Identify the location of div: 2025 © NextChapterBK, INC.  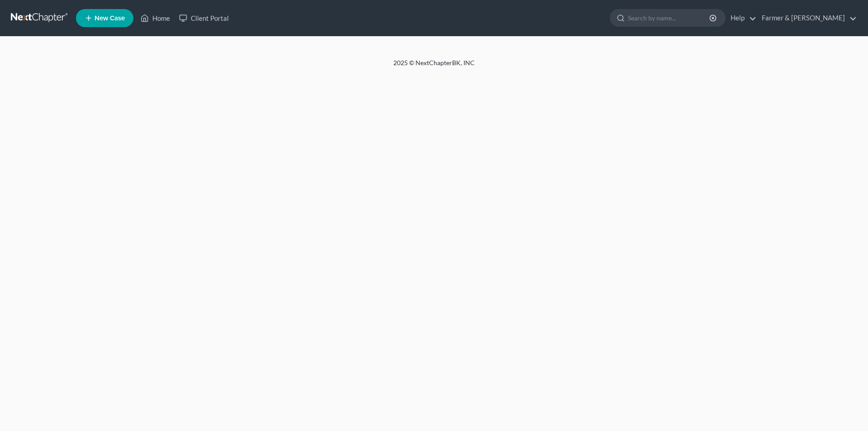
(434, 66).